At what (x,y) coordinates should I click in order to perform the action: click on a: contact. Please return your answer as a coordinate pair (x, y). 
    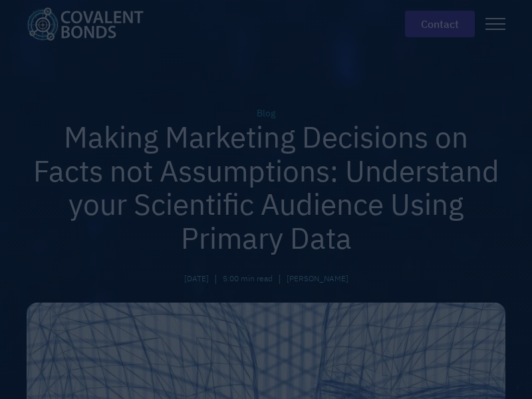
    Looking at the image, I should click on (440, 24).